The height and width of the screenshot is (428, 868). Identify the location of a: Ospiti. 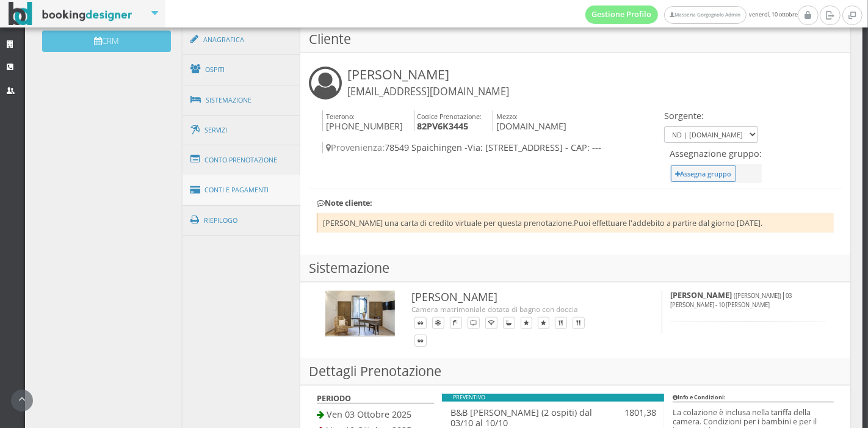
(242, 69).